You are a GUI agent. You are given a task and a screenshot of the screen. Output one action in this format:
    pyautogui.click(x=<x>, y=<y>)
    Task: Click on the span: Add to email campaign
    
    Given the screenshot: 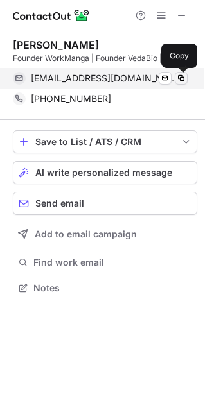 What is the action you would take?
    pyautogui.click(x=85, y=234)
    